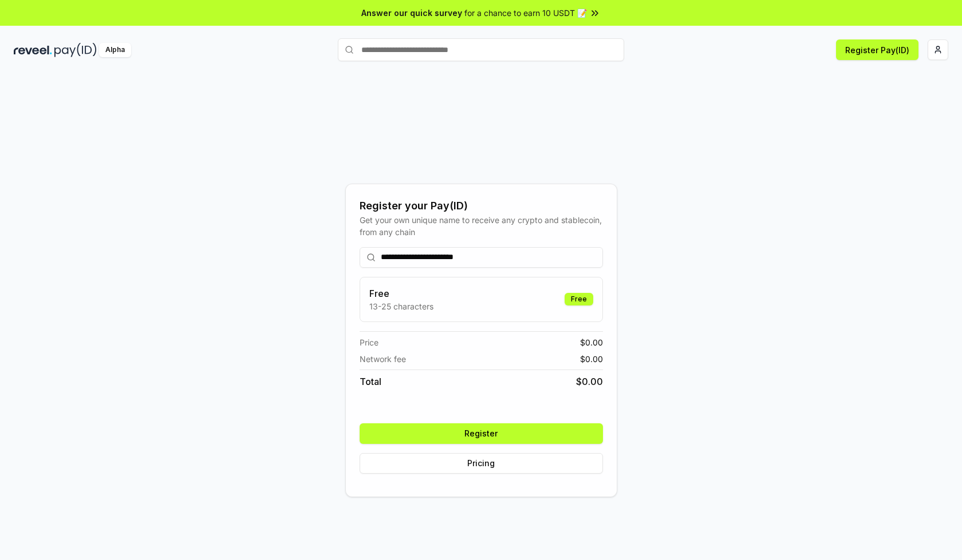  I want to click on span: Total, so click(371, 382).